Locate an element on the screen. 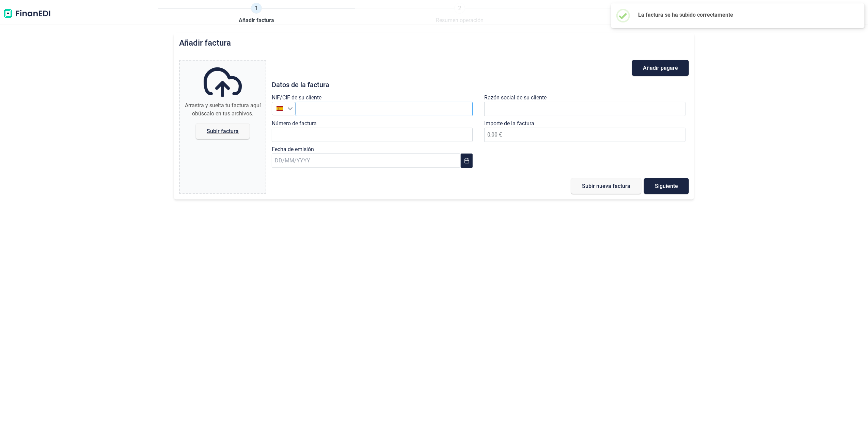 This screenshot has height=433, width=868. img: ES is located at coordinates (279, 108).